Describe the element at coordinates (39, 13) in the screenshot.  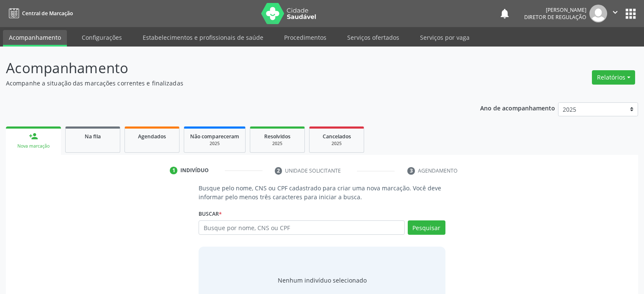
I see `a: Central de Marcação` at that location.